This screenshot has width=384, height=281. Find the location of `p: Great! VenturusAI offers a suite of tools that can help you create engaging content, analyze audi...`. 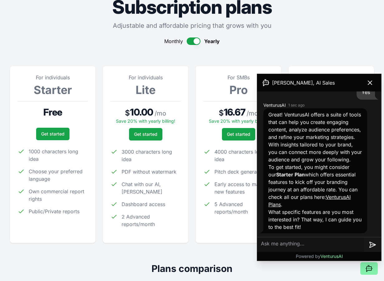

p: Great! VenturusAI offers a suite of tools that can help you create engaging content, analyze audi... is located at coordinates (315, 137).